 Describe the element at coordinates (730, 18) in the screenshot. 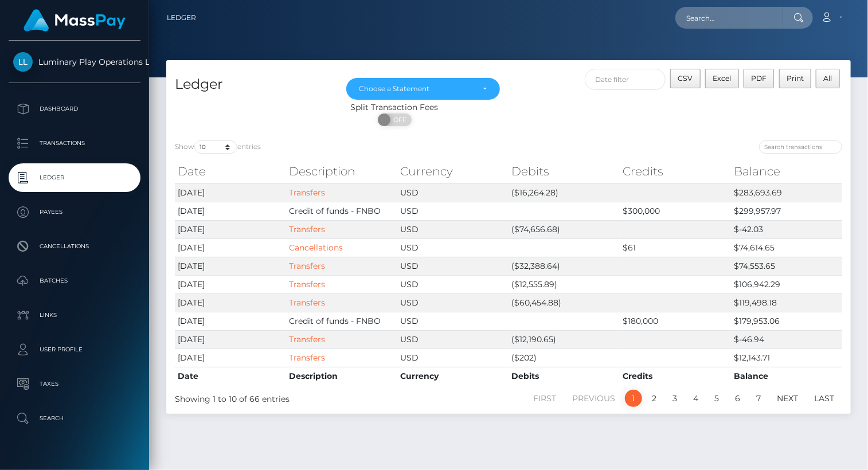

I see `input: Search...` at that location.